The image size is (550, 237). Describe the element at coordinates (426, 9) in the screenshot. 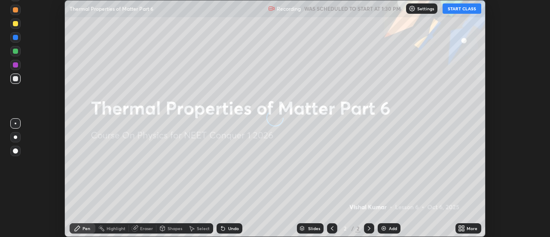

I see `p: Settings` at that location.